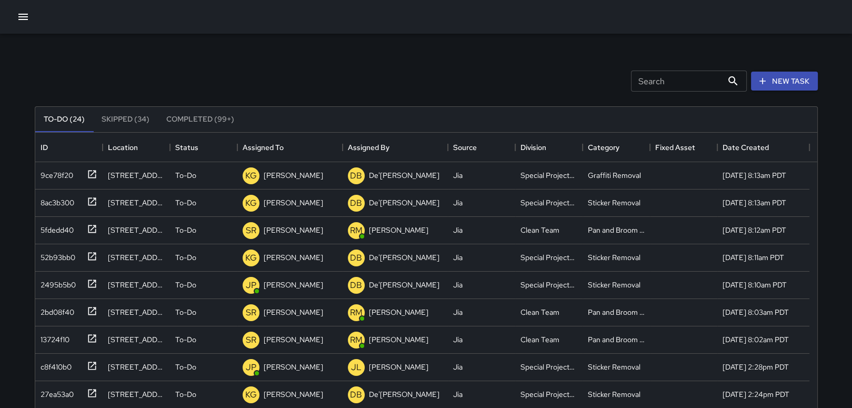 Image resolution: width=852 pixels, height=408 pixels. I want to click on div: 190 Spear Street, so click(136, 312).